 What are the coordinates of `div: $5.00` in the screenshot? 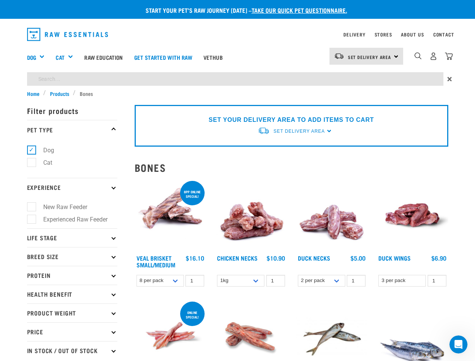 It's located at (358, 258).